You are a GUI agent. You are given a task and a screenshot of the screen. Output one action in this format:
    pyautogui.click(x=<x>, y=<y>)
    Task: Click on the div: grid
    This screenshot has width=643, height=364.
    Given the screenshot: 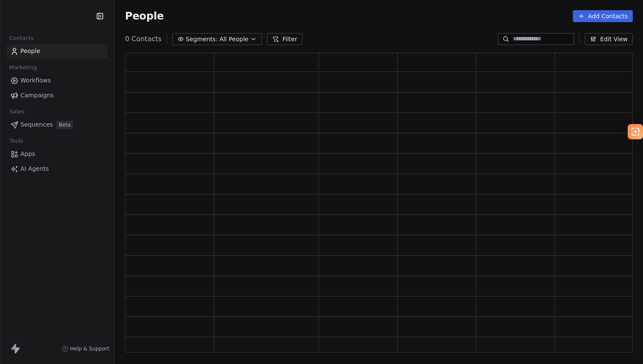 What is the action you would take?
    pyautogui.click(x=379, y=212)
    